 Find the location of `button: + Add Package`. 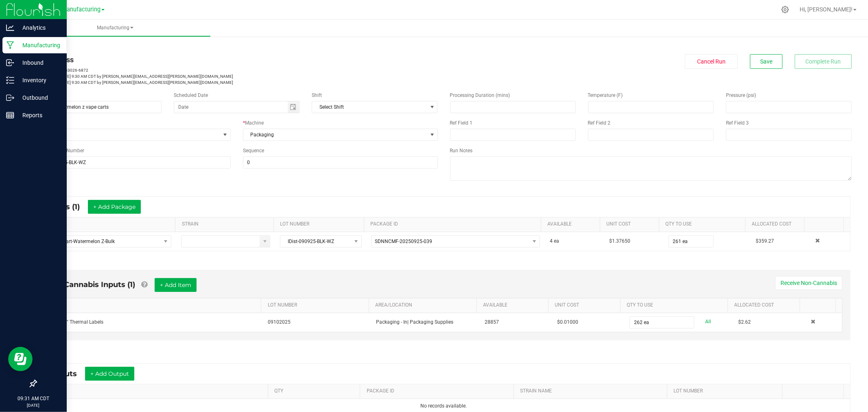

button: + Add Package is located at coordinates (114, 207).